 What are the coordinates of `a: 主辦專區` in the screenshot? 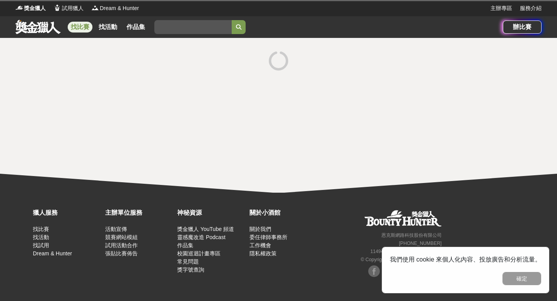 It's located at (502, 8).